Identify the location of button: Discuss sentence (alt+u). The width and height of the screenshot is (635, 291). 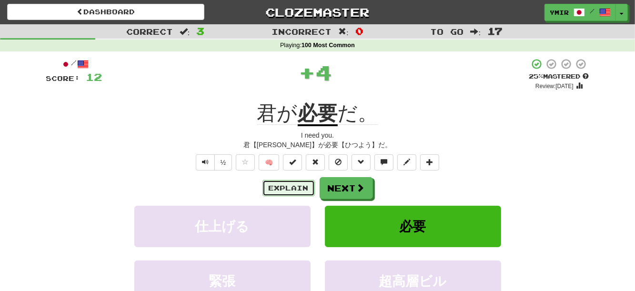
(384, 163).